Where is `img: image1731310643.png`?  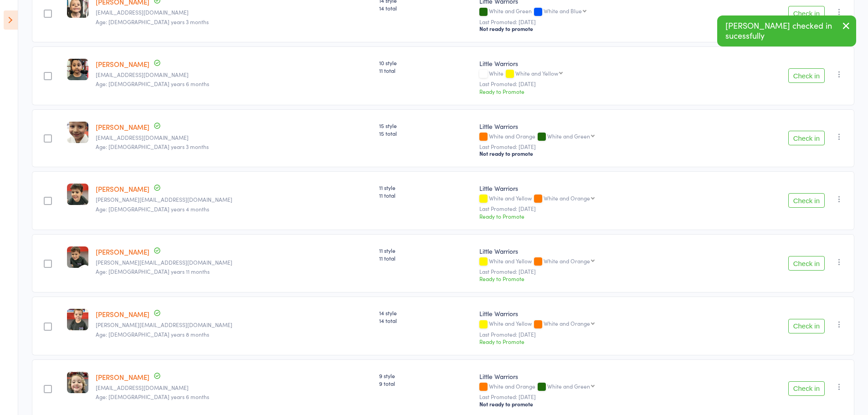 img: image1731310643.png is located at coordinates (77, 194).